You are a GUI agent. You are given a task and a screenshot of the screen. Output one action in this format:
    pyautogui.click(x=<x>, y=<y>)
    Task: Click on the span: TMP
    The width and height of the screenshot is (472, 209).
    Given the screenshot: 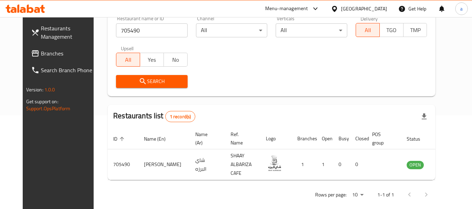 What is the action you would take?
    pyautogui.click(x=415, y=30)
    